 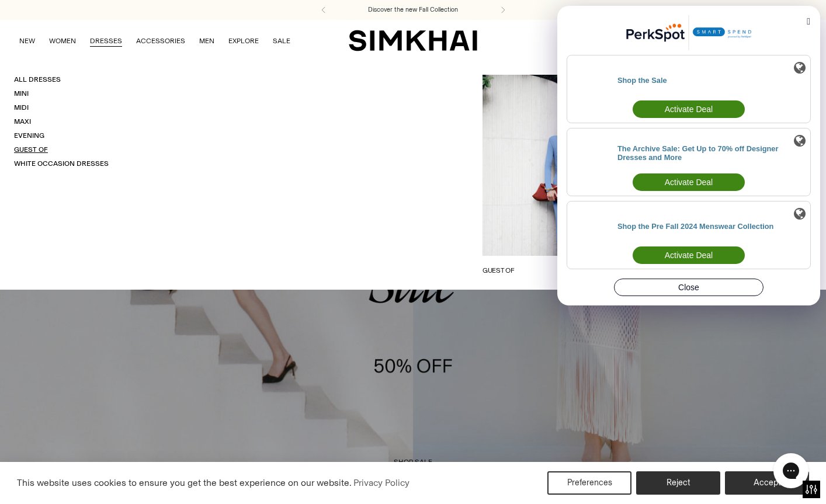 I want to click on a: WOMEN, so click(x=63, y=41).